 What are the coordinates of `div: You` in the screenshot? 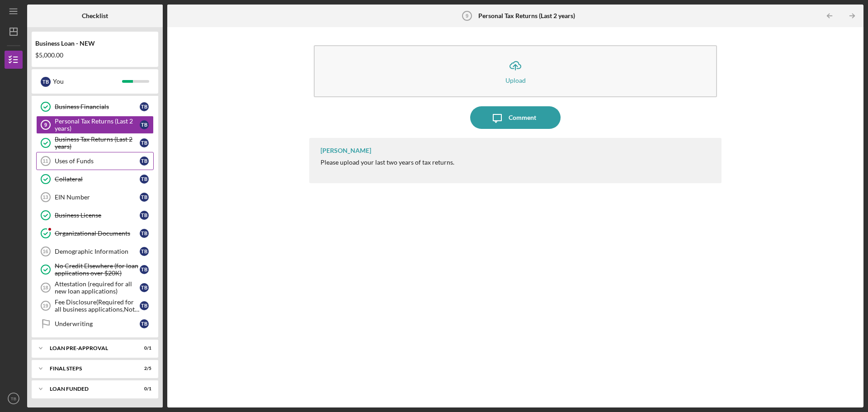 It's located at (88, 81).